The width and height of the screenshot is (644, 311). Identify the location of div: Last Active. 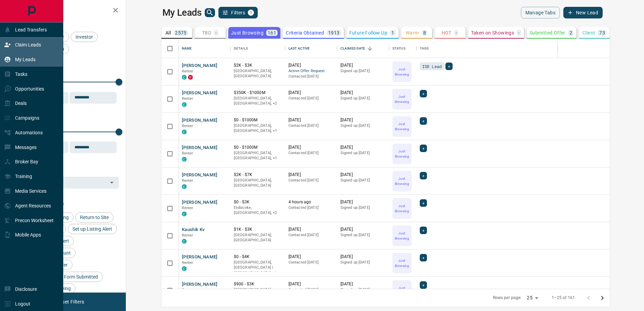
(311, 48).